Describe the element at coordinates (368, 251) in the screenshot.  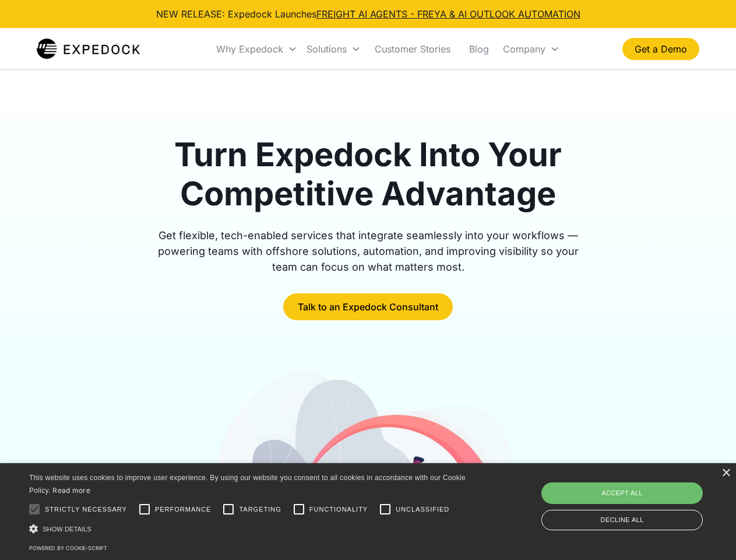
I see `div: Get flexible, tech-enabled services that integrate seamlessly into your workflows — powering team...` at that location.